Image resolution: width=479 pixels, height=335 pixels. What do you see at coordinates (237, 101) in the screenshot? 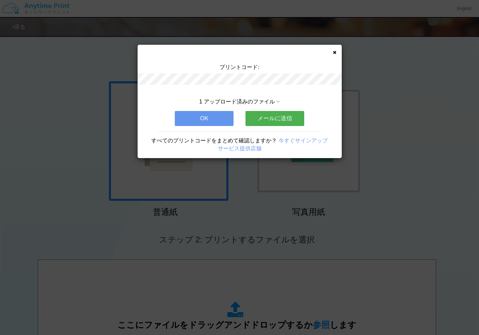
I see `span: 1 アップロード済みのファイル` at bounding box center [237, 101].